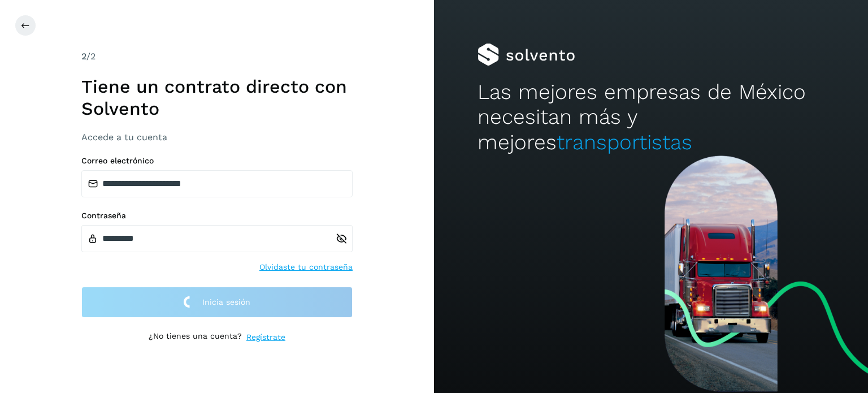 Image resolution: width=868 pixels, height=393 pixels. I want to click on a: Olvidaste tu contraseña, so click(306, 267).